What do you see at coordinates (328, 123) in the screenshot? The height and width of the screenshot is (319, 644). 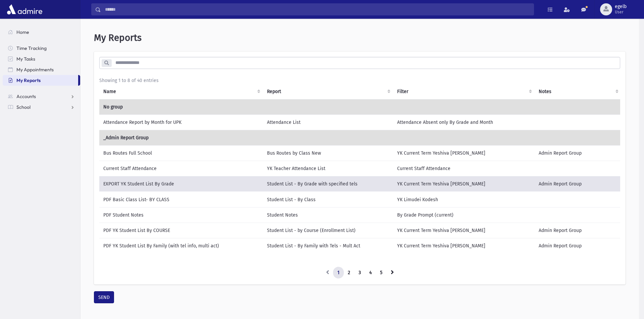 I see `td: Attendance List` at bounding box center [328, 123].